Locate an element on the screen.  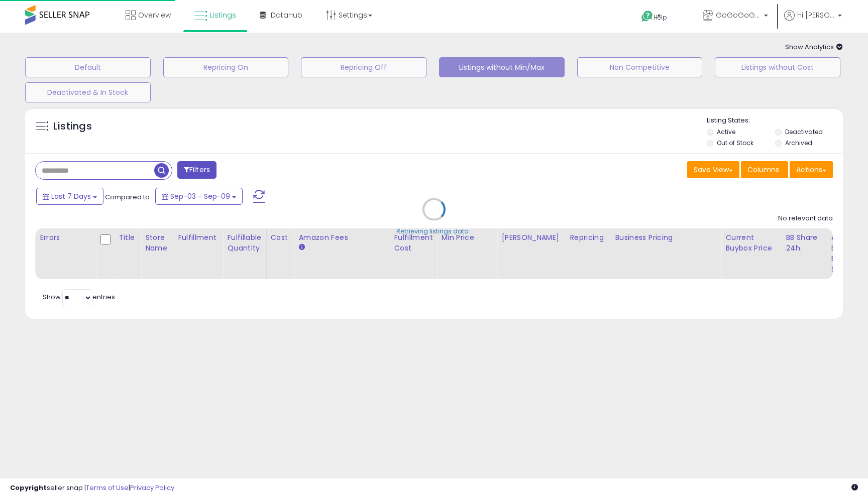
span: Help is located at coordinates (660, 17).